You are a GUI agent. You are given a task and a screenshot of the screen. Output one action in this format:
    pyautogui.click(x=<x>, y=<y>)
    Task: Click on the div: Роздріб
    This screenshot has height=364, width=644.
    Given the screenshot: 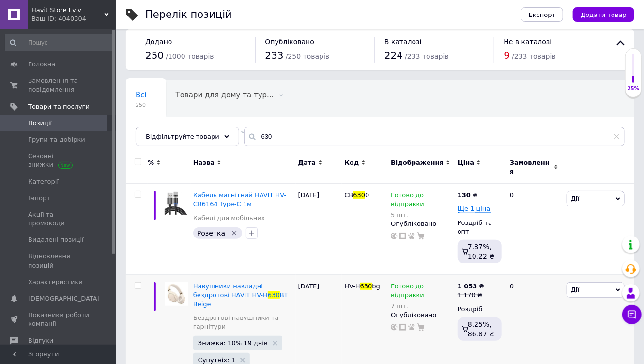 What is the action you would take?
    pyautogui.click(x=479, y=309)
    